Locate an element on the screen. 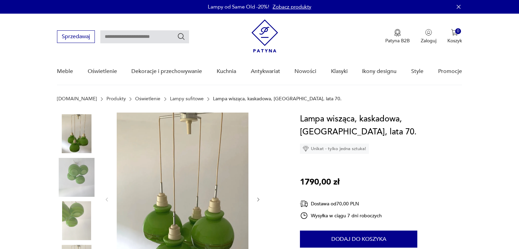 This screenshot has height=249, width=519. button: Patyna B2B is located at coordinates (398, 37).